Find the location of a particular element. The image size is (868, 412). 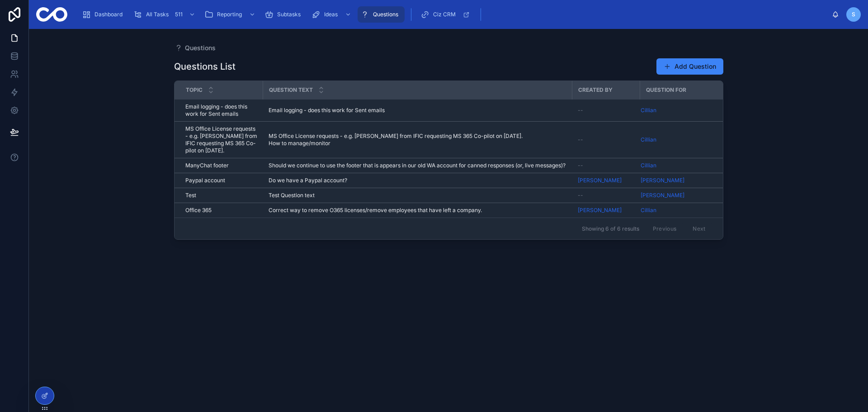

span: Test is located at coordinates (191, 195).